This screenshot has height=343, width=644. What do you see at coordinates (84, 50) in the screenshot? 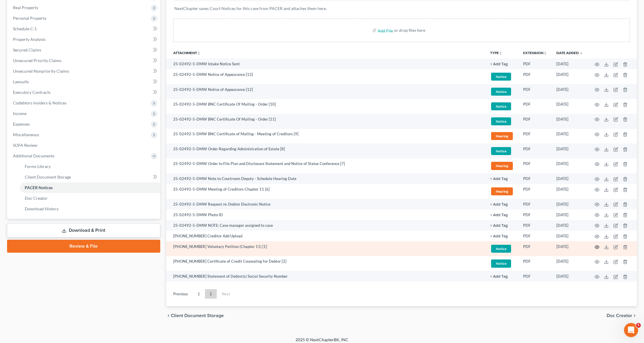
I see `a: Secured Claims` at bounding box center [84, 50].